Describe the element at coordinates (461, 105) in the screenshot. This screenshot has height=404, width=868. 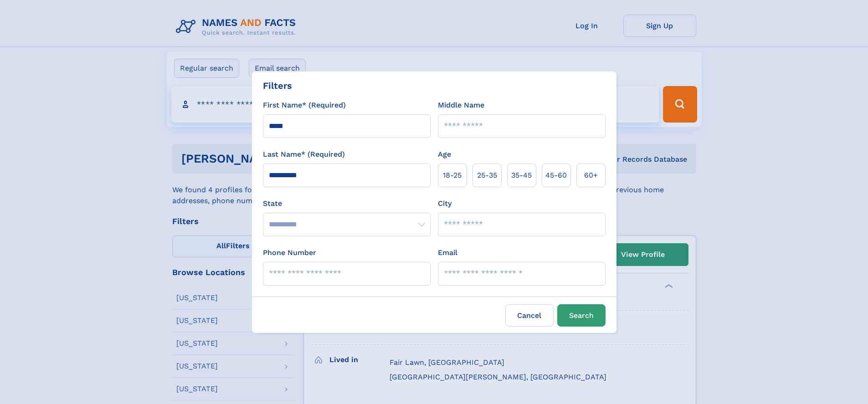
I see `label: Middle Name` at that location.